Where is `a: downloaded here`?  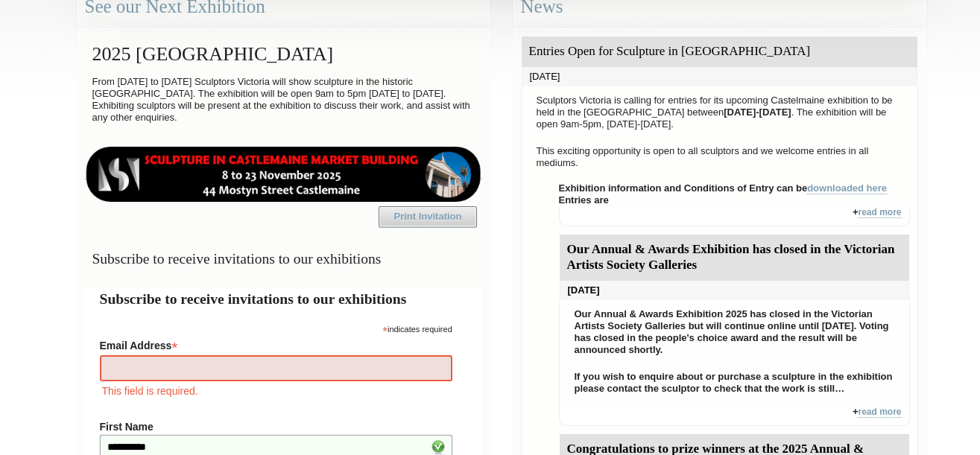 a: downloaded here is located at coordinates (846, 188).